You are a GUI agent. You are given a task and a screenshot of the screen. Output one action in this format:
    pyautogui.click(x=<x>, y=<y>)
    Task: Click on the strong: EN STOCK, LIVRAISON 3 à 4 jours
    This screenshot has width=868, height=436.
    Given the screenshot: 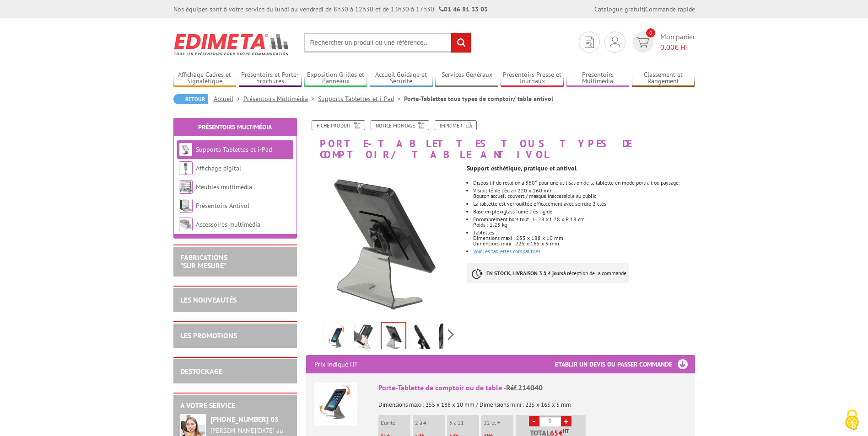 What is the action you would take?
    pyautogui.click(x=525, y=273)
    